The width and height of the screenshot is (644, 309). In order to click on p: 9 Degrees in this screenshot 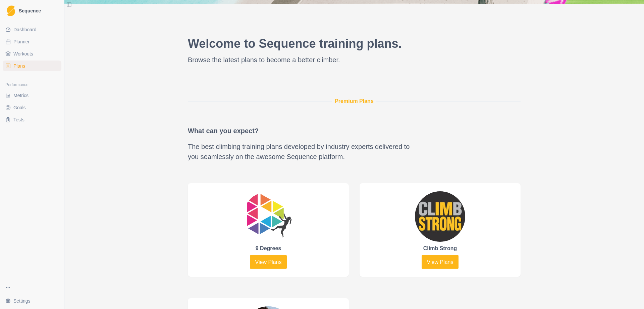, I will do `click(268, 249)`.